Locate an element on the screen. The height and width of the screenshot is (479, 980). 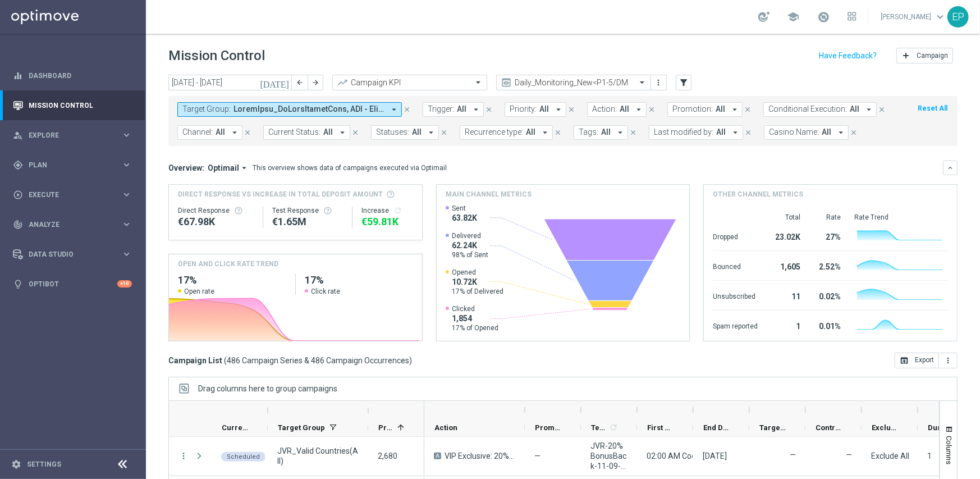
a: Settings is located at coordinates (44, 464).